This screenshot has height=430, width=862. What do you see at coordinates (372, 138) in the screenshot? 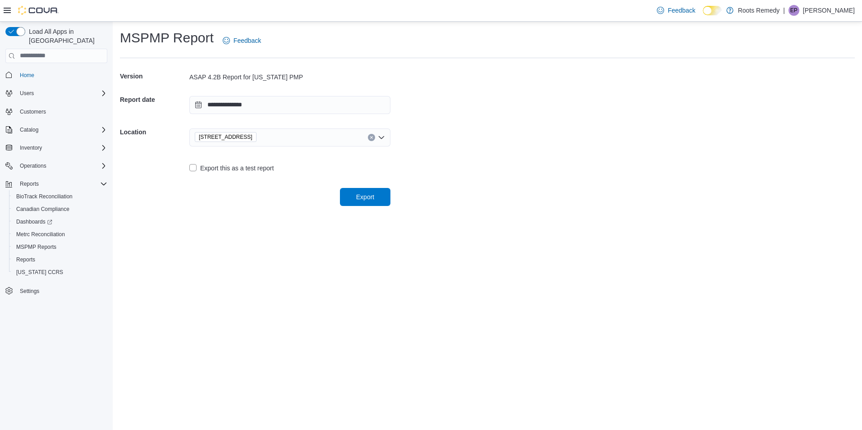
I see `button: Clear input` at bounding box center [372, 138].